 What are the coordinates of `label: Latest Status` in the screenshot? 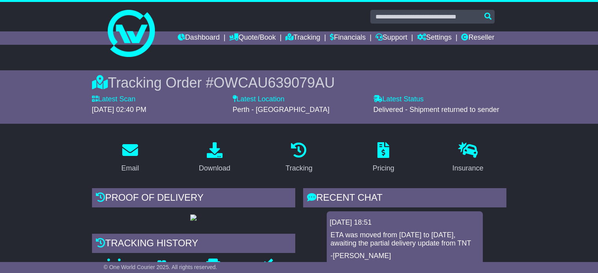 It's located at (398, 99).